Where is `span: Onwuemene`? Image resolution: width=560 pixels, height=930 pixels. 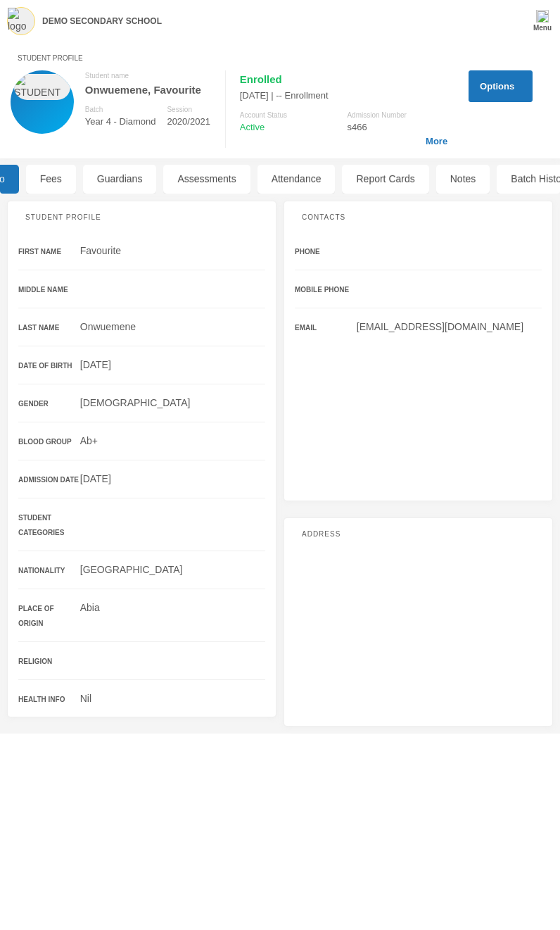 span: Onwuemene is located at coordinates (107, 327).